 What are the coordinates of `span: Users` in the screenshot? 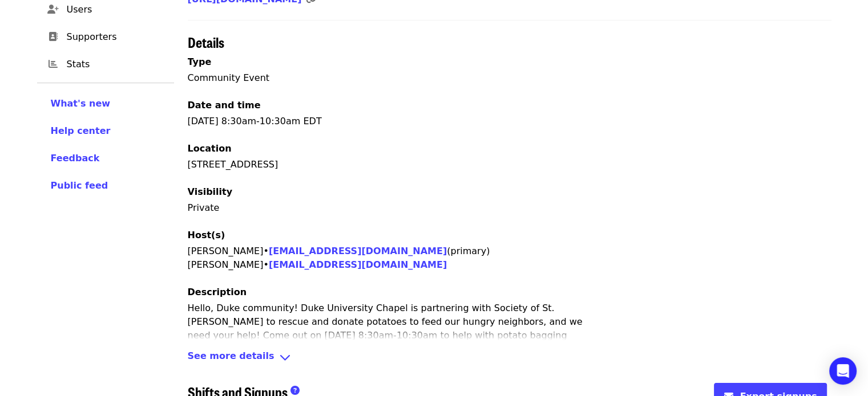 It's located at (116, 10).